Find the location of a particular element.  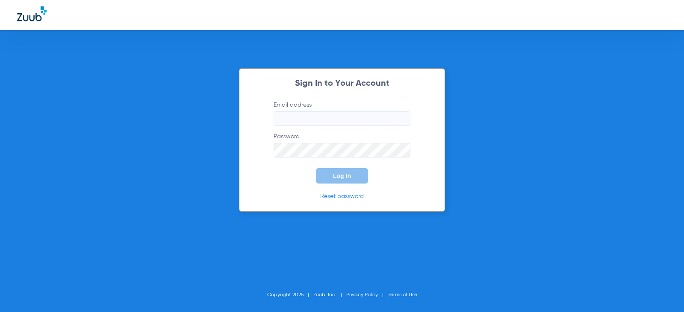

img: Zuub Logo is located at coordinates (32, 14).